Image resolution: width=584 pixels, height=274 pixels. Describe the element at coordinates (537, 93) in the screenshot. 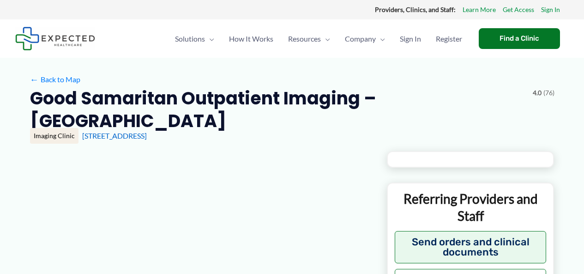

I see `span: 4.0` at that location.